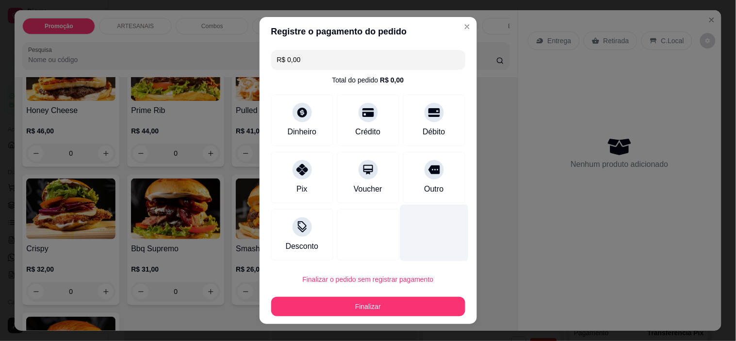 The image size is (736, 341). I want to click on div: Pix, so click(302, 189).